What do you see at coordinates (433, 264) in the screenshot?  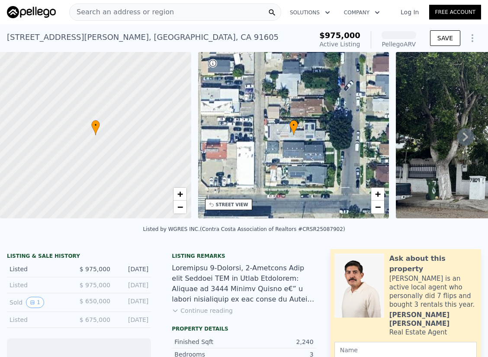 I see `div: Ask about this property` at bounding box center [433, 264].